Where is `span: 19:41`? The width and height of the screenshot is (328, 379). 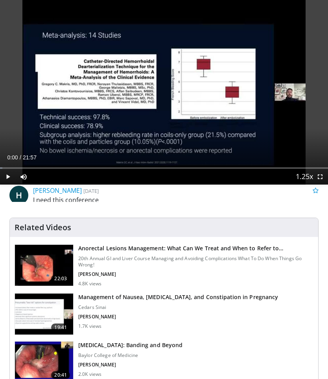 span: 19:41 is located at coordinates (61, 328).